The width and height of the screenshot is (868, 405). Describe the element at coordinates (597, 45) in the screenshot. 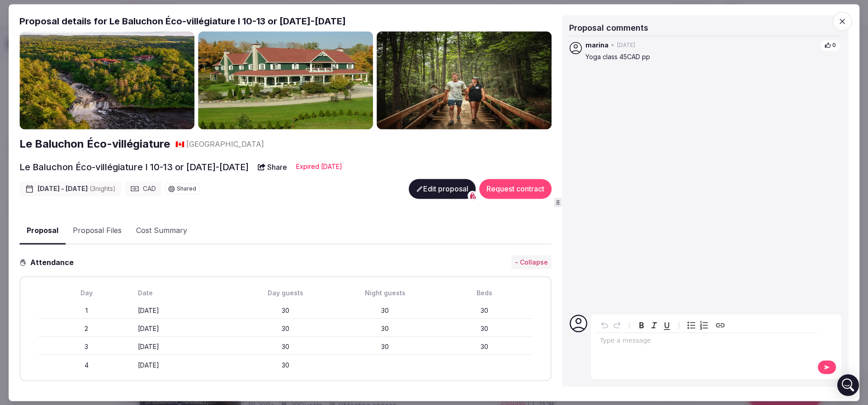

I see `span: marina` at that location.